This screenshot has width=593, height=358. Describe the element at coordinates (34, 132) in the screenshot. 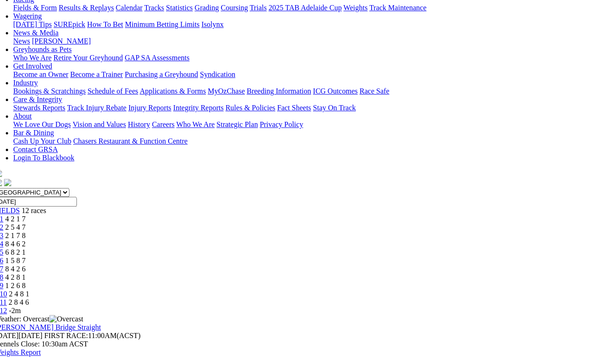

I see `a: Bar & Dining` at that location.